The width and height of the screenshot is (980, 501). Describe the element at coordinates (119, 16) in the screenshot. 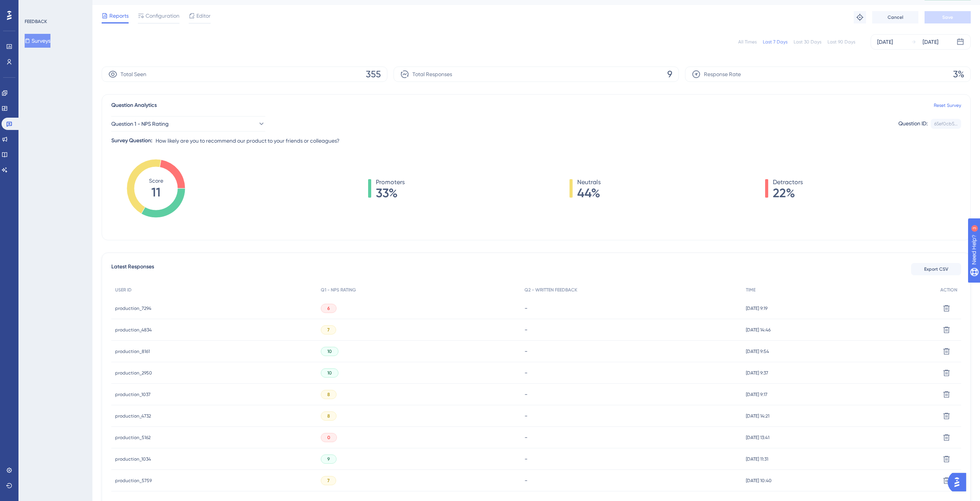

I see `span: Reports` at that location.